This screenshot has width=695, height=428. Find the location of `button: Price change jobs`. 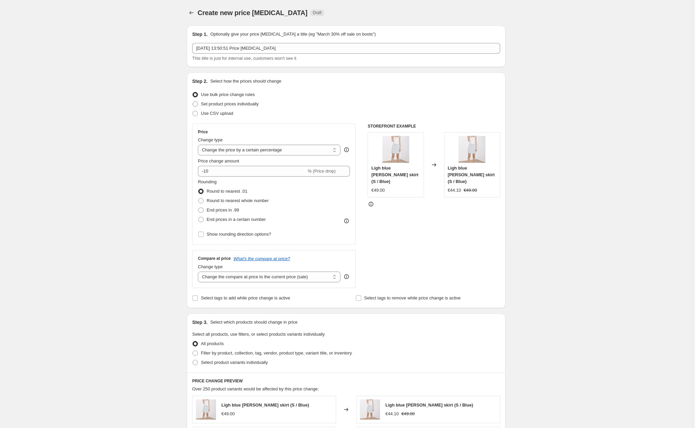

button: Price change jobs is located at coordinates (192, 13).